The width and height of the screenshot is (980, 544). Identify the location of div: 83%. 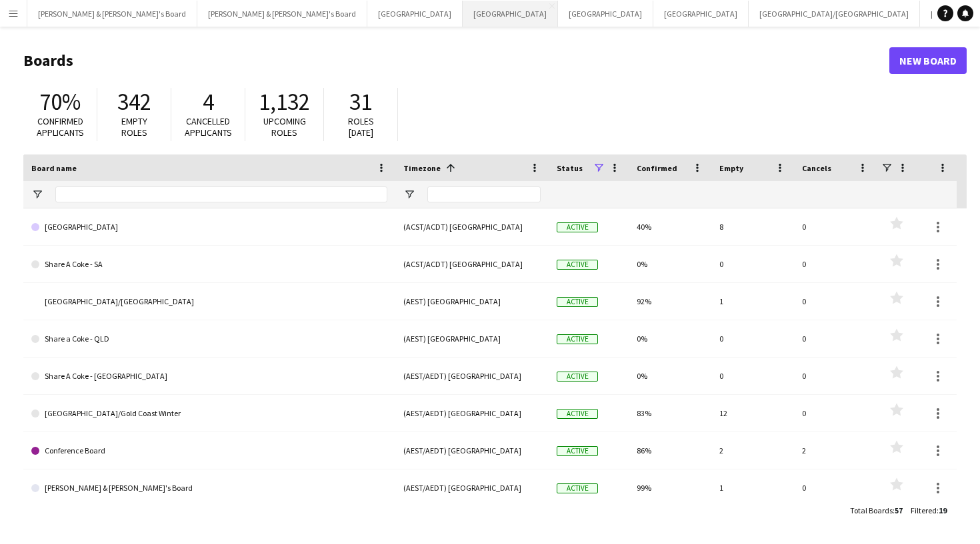
(670, 413).